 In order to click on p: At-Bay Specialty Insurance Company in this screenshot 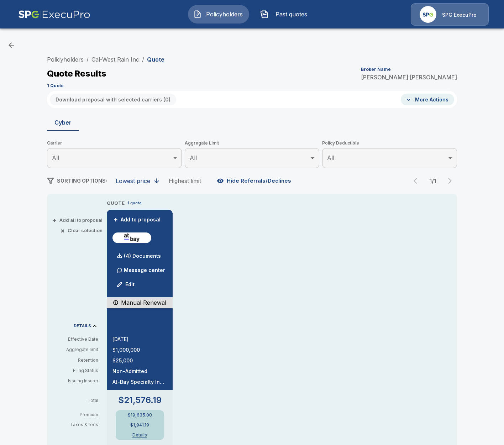, I will do `click(139, 382)`.